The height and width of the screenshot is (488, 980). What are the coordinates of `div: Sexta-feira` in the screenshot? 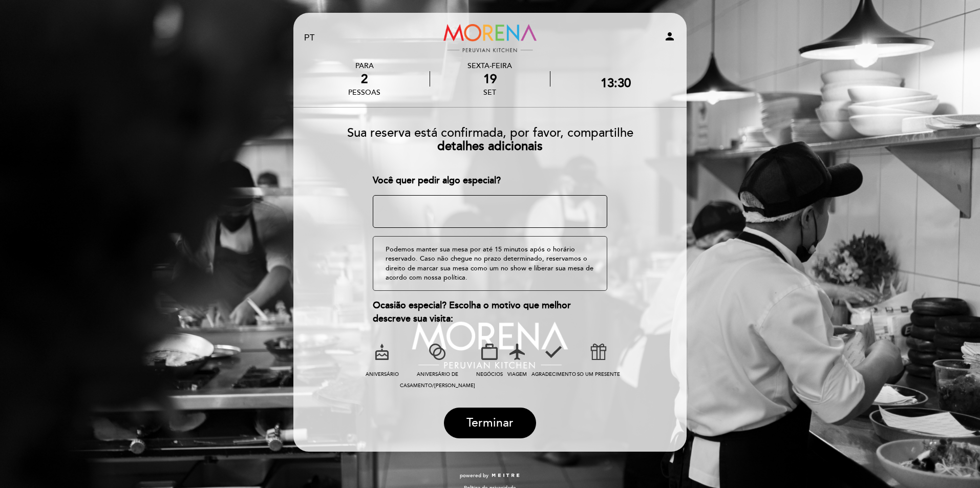 It's located at (490, 66).